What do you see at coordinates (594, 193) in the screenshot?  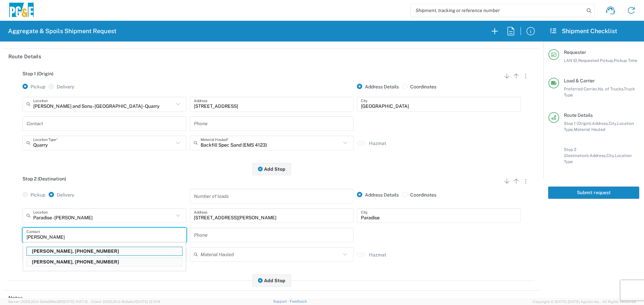 I see `button: Submit request` at bounding box center [594, 193].